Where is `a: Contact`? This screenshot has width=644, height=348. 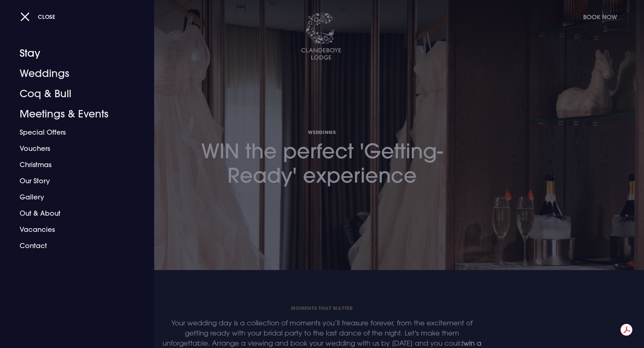
a: Contact is located at coordinates (73, 246).